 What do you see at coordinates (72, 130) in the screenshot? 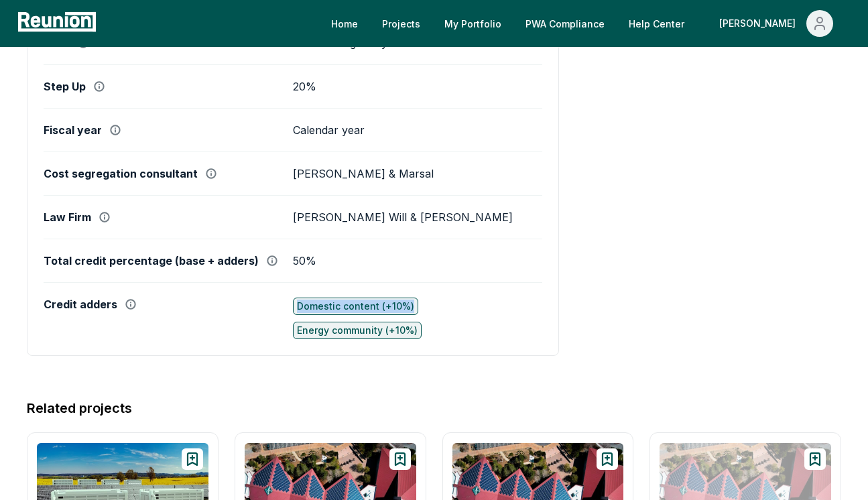
I see `label: Fiscal year` at bounding box center [72, 130].